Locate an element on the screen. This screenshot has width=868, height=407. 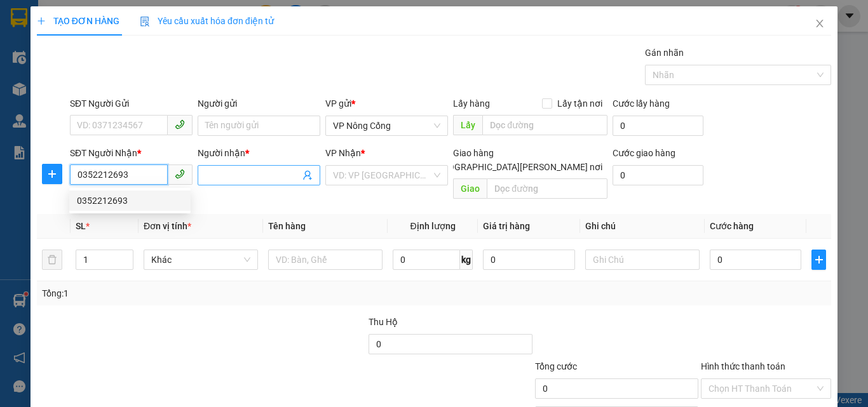
input: Ghi Chú is located at coordinates (642, 259).